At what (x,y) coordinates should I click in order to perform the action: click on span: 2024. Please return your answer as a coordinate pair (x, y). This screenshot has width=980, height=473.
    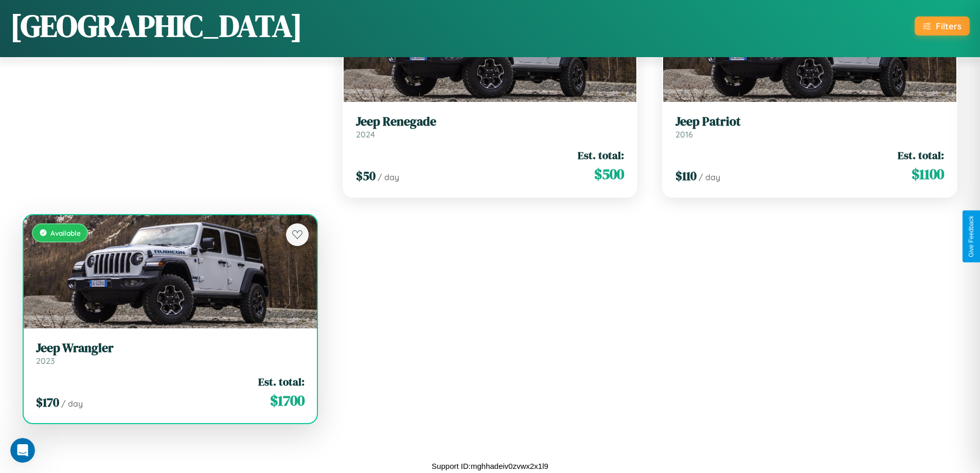
    Looking at the image, I should click on (366, 135).